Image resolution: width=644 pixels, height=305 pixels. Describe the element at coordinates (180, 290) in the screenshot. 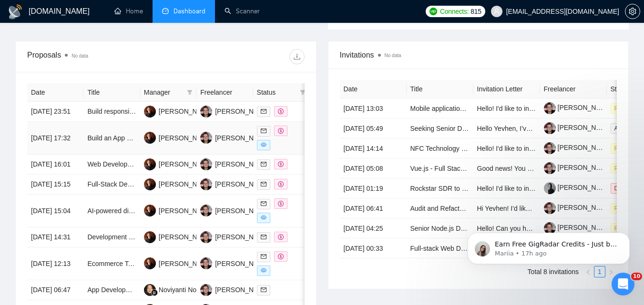

I see `a: NNNoviyanti Noviyanti` at that location.